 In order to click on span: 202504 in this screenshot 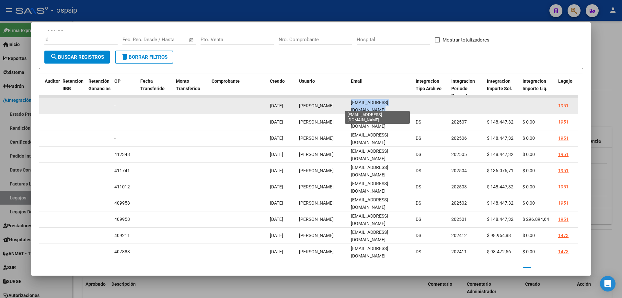, I will do `click(459, 170)`.